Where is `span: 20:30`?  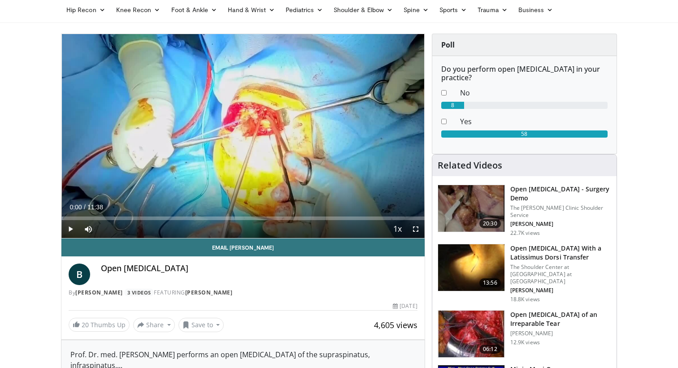 span: 20:30 is located at coordinates (490, 224).